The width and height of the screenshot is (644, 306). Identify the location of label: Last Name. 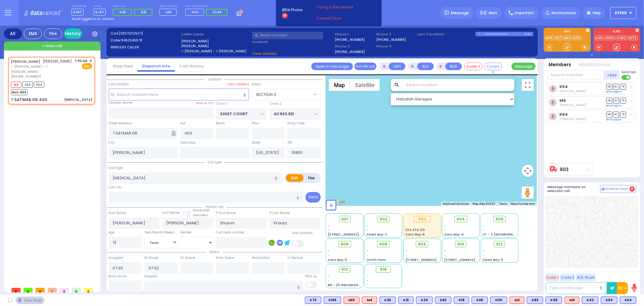
(170, 213).